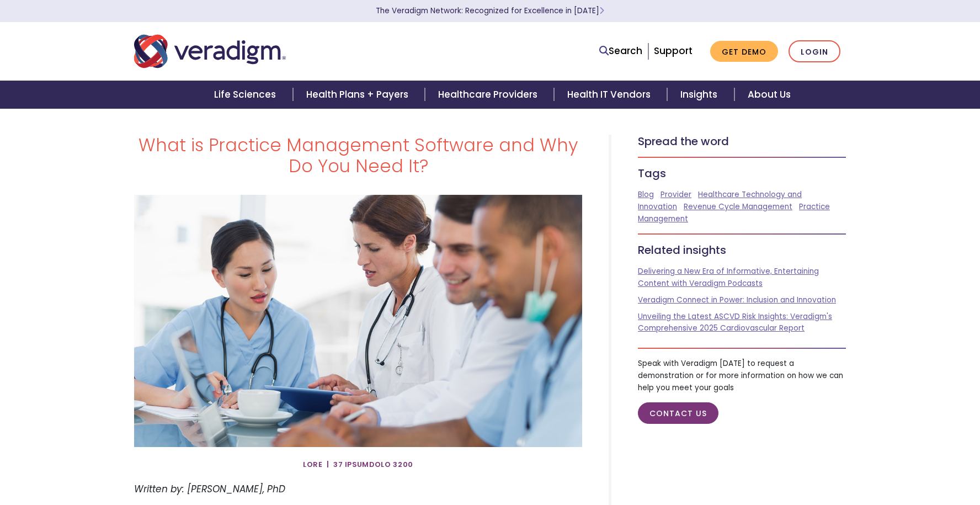  What do you see at coordinates (734, 212) in the screenshot?
I see `a: Practice Management` at bounding box center [734, 212].